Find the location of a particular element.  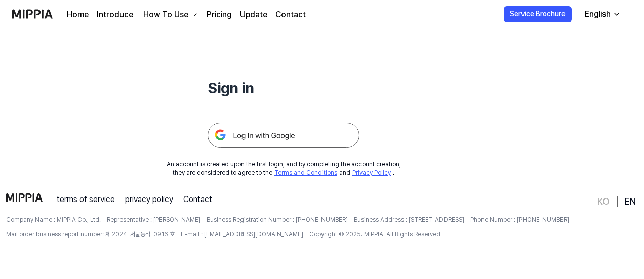

a: Update is located at coordinates (254, 14).